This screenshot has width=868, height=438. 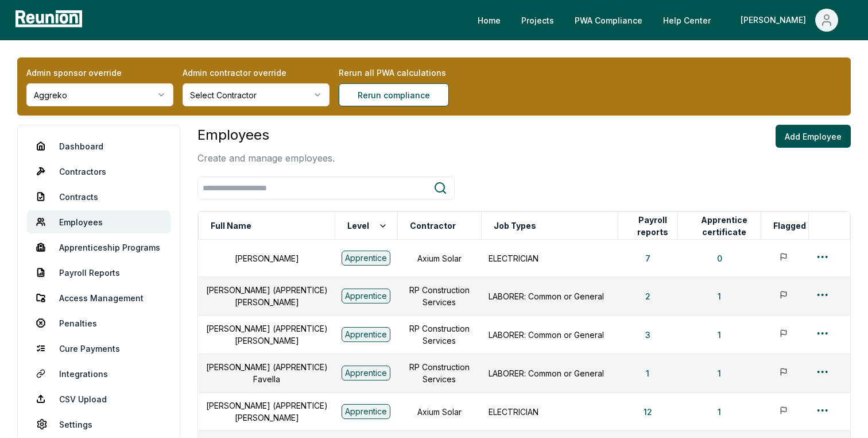 What do you see at coordinates (99, 197) in the screenshot?
I see `a: Contracts` at bounding box center [99, 197].